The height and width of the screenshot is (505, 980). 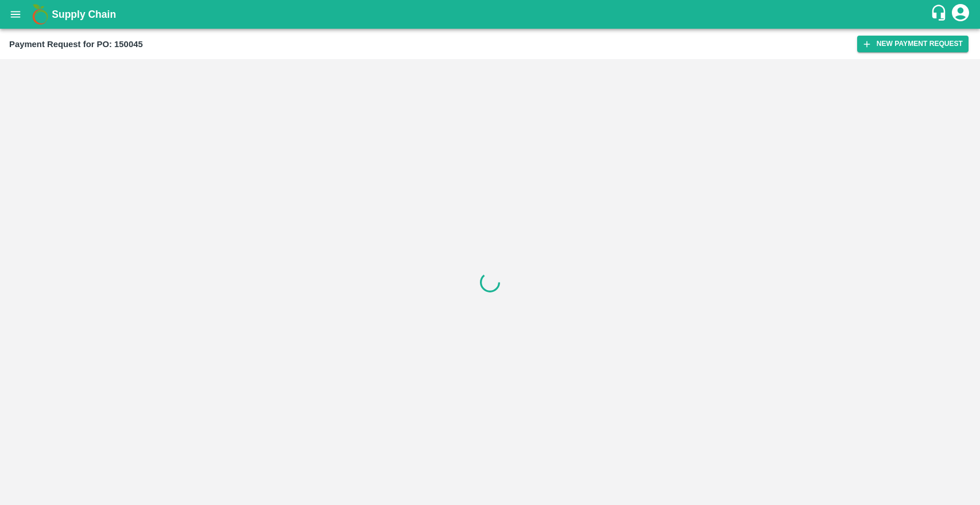 I want to click on a: Supply Chain, so click(x=491, y=14).